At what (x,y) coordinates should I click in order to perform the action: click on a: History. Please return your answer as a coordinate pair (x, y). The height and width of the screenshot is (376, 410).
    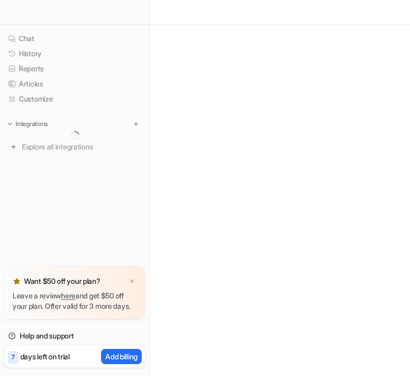
    Looking at the image, I should click on (75, 54).